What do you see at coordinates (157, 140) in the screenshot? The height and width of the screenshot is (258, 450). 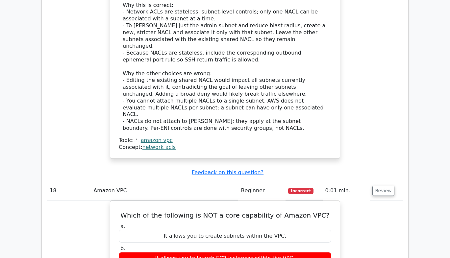 I see `a: amazon vpc` at bounding box center [157, 140].